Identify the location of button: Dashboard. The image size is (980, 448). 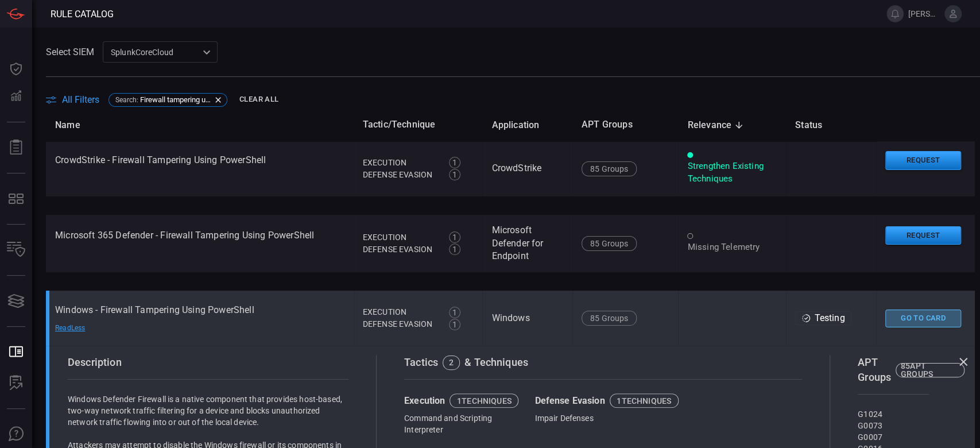
(16, 69).